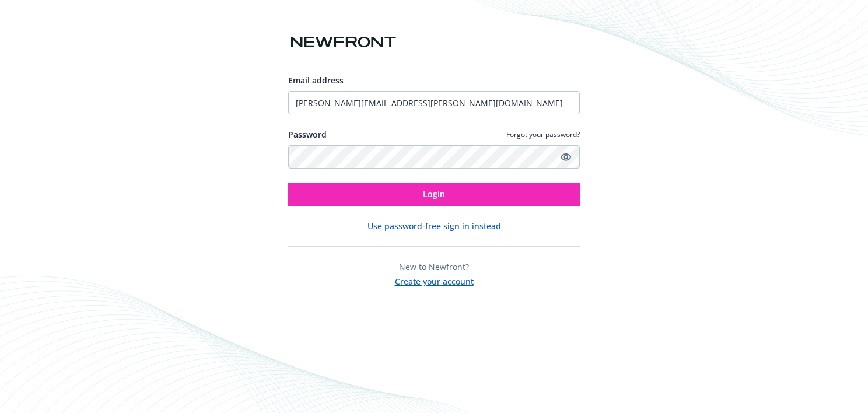 Image resolution: width=868 pixels, height=413 pixels. I want to click on img: Newfront logo, so click(343, 42).